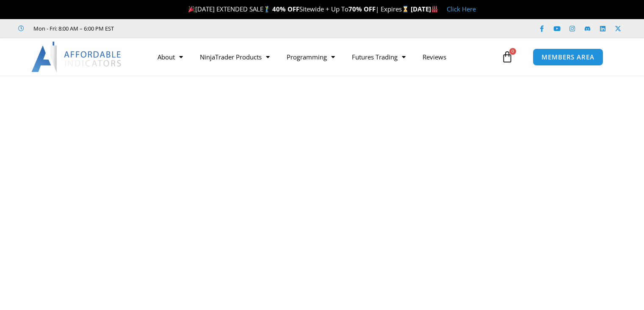 The height and width of the screenshot is (310, 644). I want to click on span: 0, so click(513, 51).